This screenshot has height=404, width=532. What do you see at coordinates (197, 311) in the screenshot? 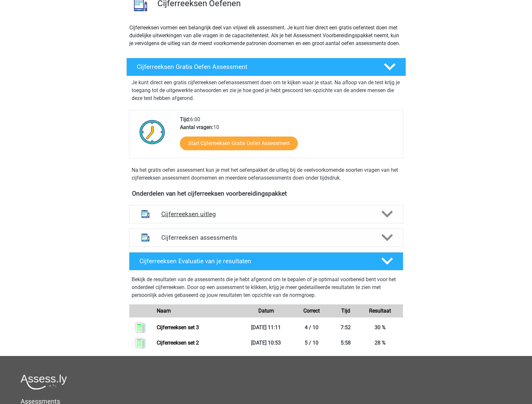
I see `div: Naam` at bounding box center [197, 311].